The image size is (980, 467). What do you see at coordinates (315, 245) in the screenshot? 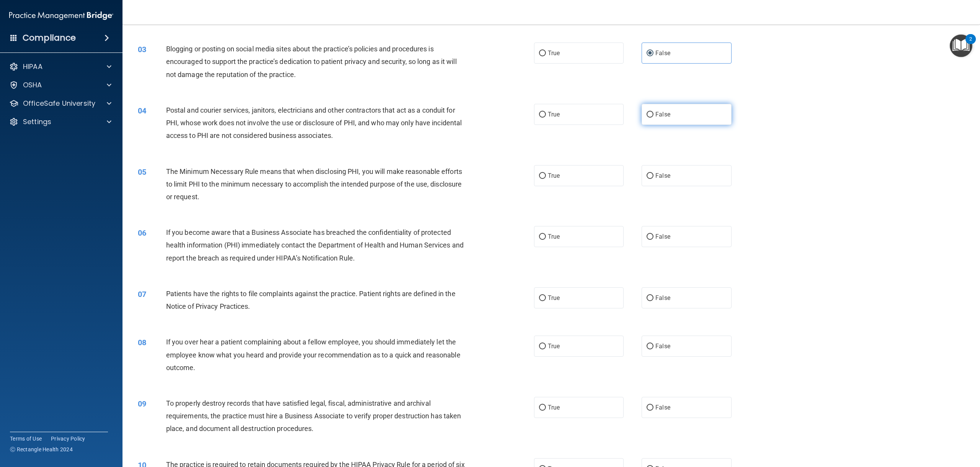
I see `span: If you become aware that a Business Associate has breached the confidentiality of protected healt...` at bounding box center [315, 245].